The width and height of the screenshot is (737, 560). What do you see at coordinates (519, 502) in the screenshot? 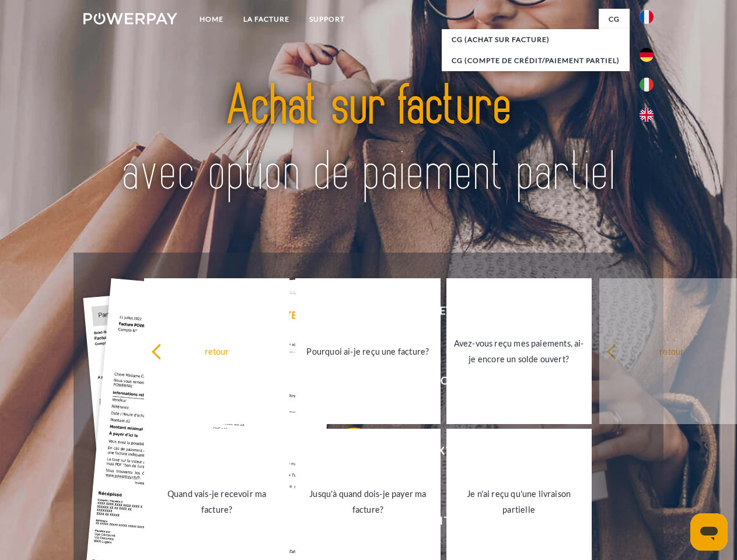
I see `div: Je n'ai reçu qu'une livraison partielle` at bounding box center [519, 502].